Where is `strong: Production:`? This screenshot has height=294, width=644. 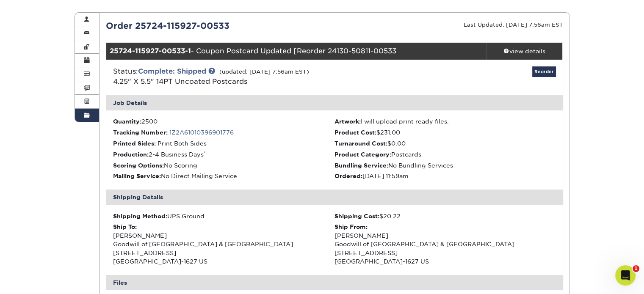
strong: Production: is located at coordinates (131, 155).